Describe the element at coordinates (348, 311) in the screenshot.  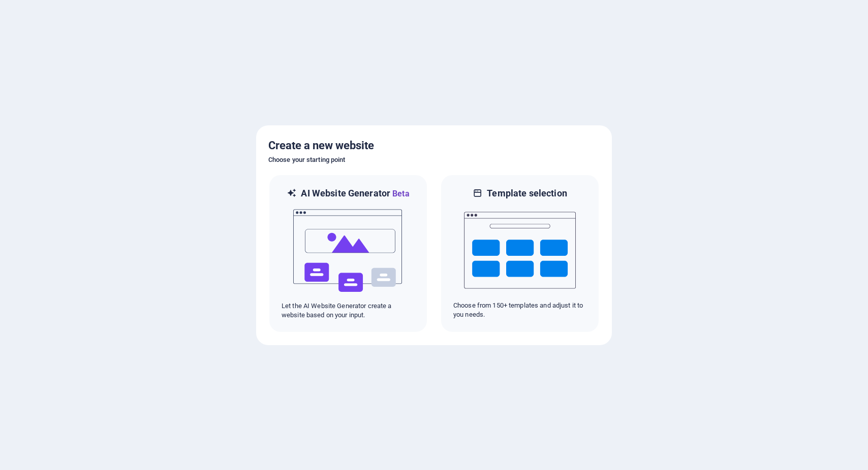
I see `p: Let the AI Website Generator create a website based on your input.` at that location.